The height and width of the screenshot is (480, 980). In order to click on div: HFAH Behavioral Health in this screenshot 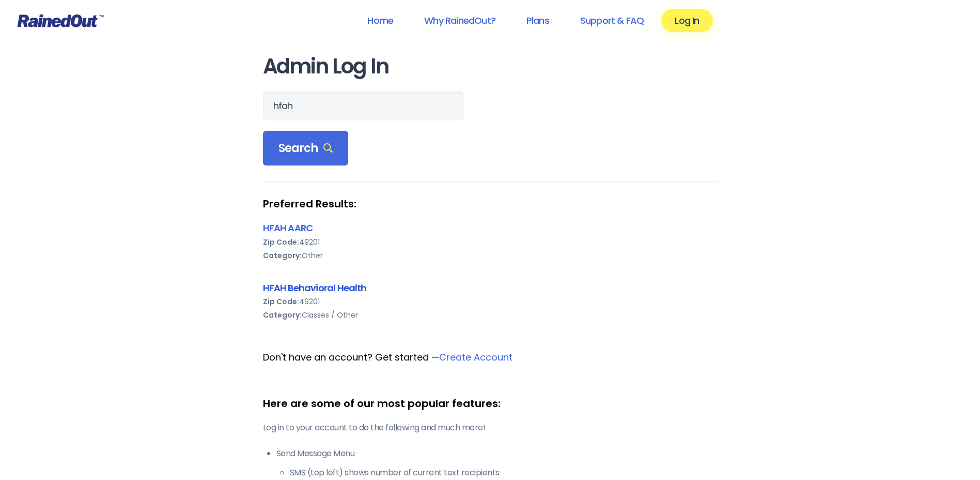, I will do `click(490, 288)`.